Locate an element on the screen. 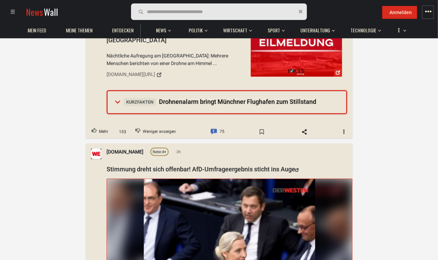 The height and width of the screenshot is (260, 438). span: 2h is located at coordinates (178, 152).